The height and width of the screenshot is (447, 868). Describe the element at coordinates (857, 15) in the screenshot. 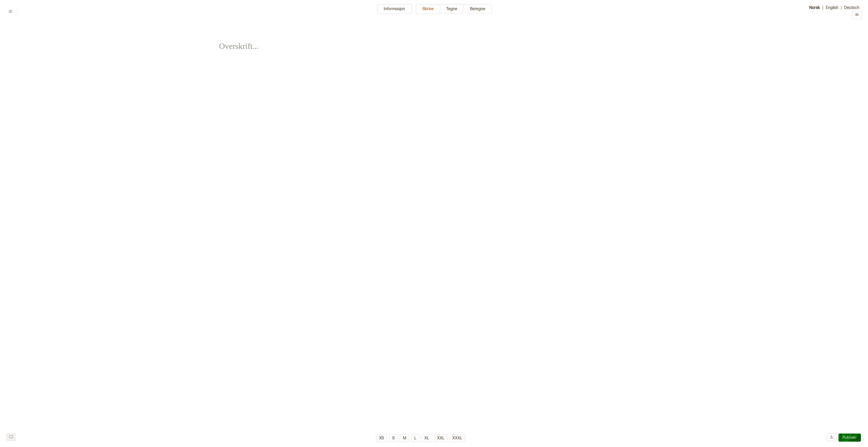

I see `button: Preview` at that location.